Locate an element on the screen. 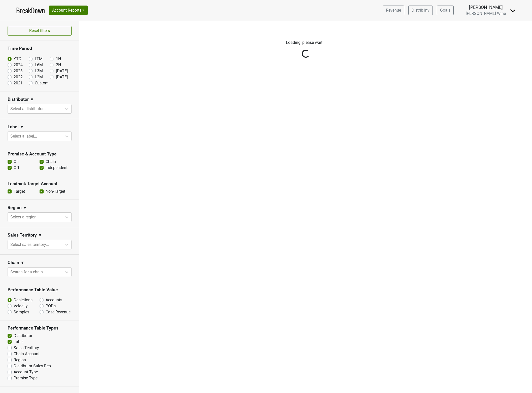 This screenshot has width=532, height=393. button: Account Reports is located at coordinates (68, 10).